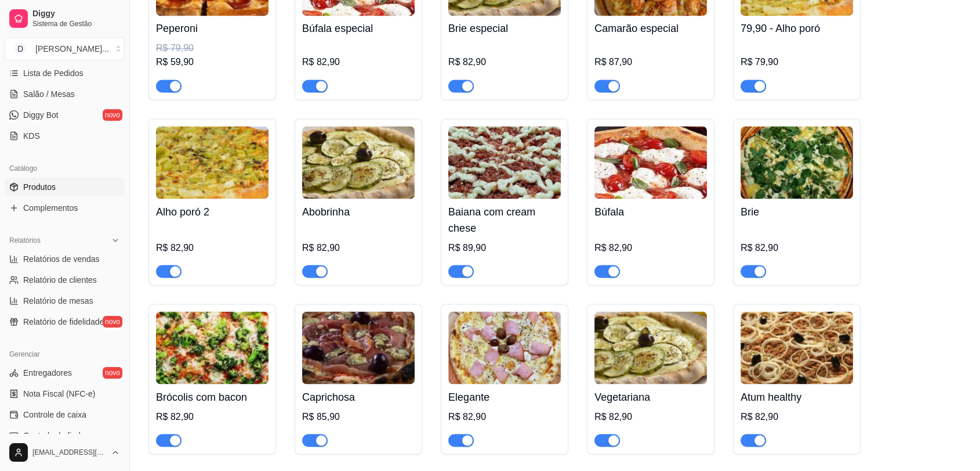  Describe the element at coordinates (64, 300) in the screenshot. I see `a: Relatório de mesas` at that location.